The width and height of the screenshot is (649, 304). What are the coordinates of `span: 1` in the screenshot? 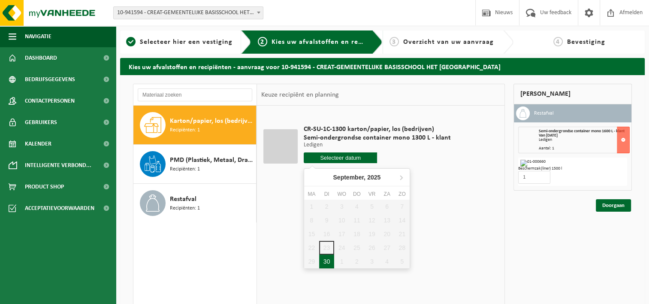 It's located at (131, 42).